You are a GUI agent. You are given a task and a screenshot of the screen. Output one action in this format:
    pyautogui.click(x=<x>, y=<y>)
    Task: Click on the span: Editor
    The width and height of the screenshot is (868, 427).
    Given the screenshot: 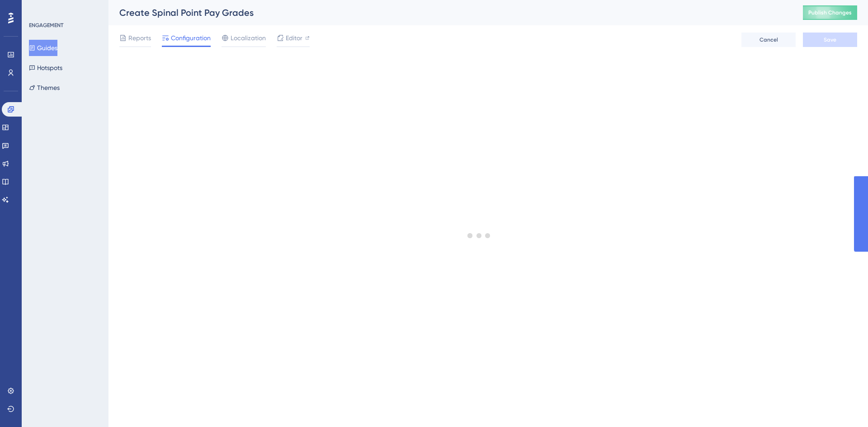 What is the action you would take?
    pyautogui.click(x=294, y=38)
    